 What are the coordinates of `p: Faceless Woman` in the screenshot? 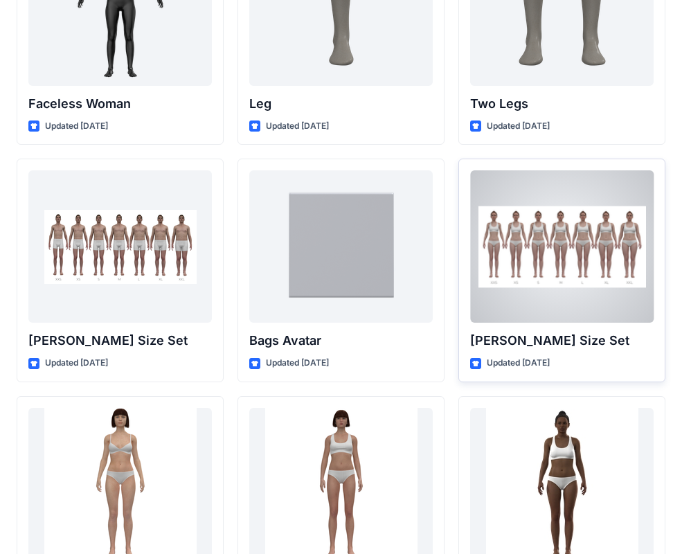 It's located at (120, 104).